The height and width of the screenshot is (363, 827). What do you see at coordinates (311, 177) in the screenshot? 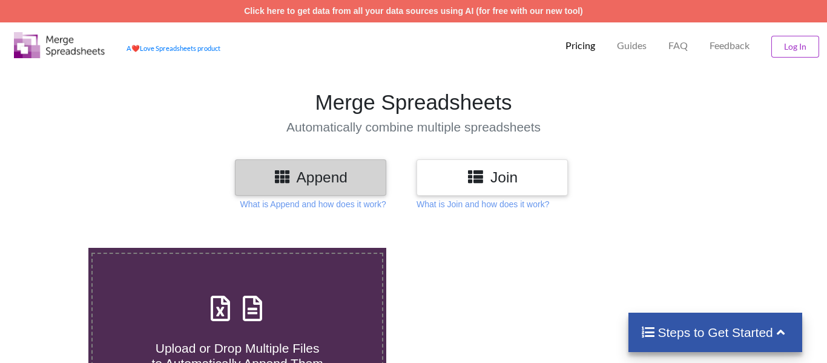
I see `h3: Append` at bounding box center [311, 177].